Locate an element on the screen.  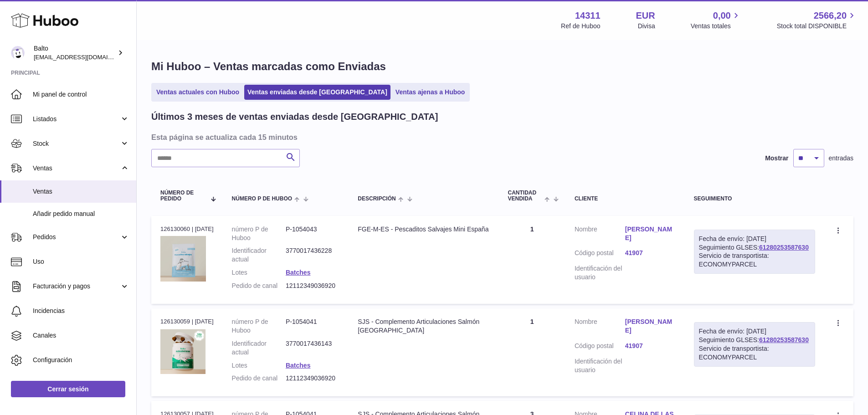
span: Configuración is located at coordinates (81, 360).